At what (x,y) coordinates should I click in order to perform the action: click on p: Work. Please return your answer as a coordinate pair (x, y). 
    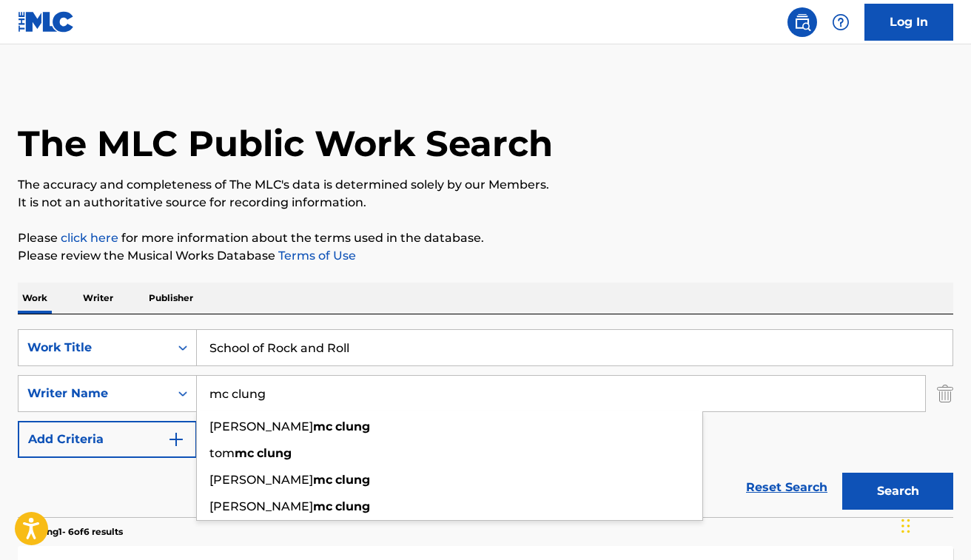
    Looking at the image, I should click on (34, 298).